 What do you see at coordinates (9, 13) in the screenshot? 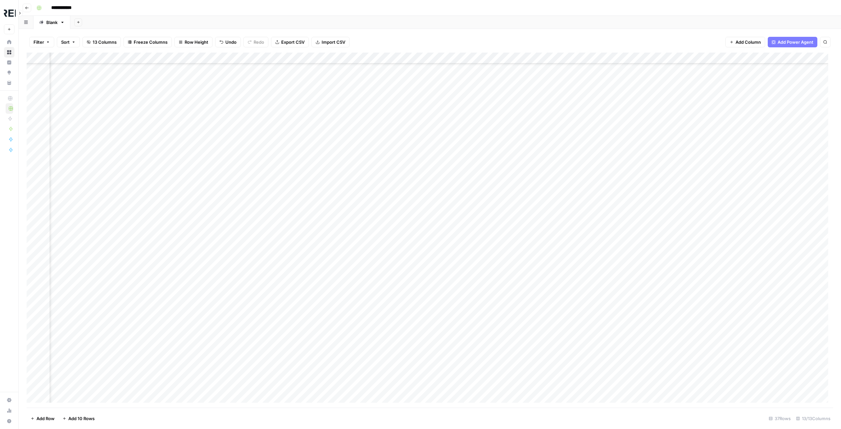
I see `button: Workspace: Threepipe Reply` at bounding box center [9, 13].